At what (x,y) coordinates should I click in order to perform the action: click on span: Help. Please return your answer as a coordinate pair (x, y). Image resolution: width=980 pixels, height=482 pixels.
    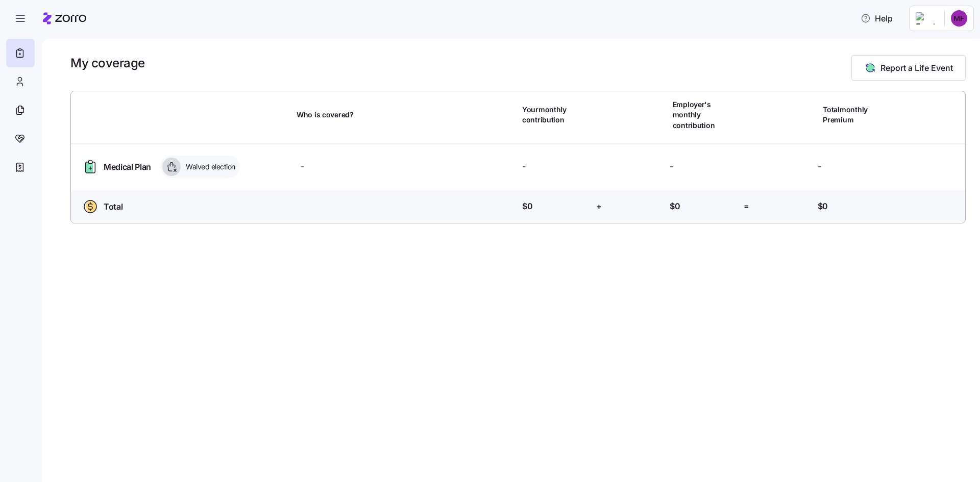
    Looking at the image, I should click on (876, 18).